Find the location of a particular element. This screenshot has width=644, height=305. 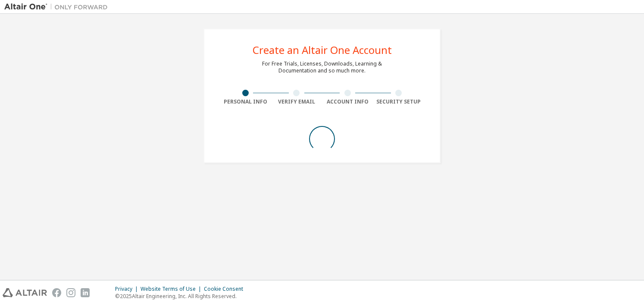

div: Verify Email is located at coordinates (296, 101).